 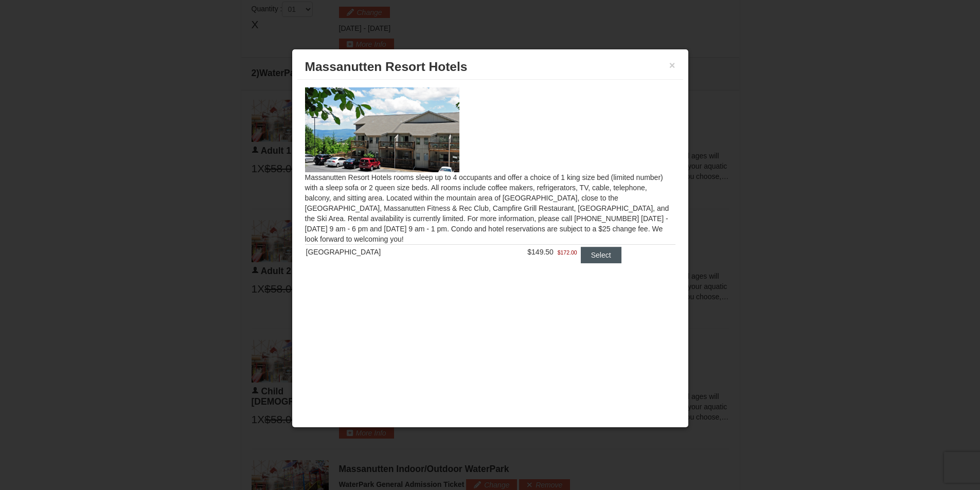 What do you see at coordinates (382, 129) in the screenshot?
I see `img: 19219026-1-e3b4ac8e.jpg` at bounding box center [382, 129].